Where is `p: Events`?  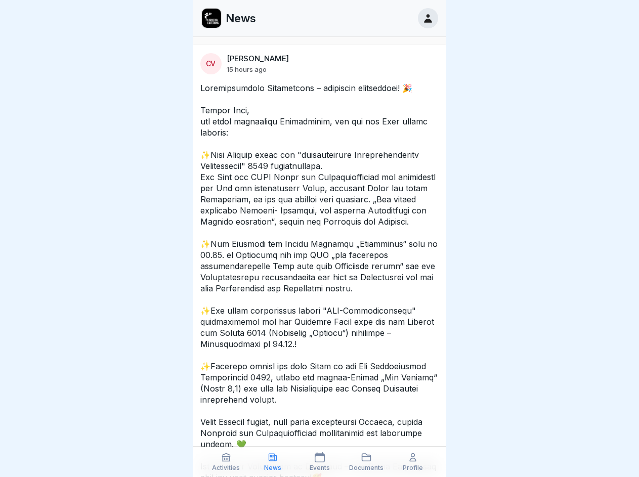 p: Events is located at coordinates (320, 468).